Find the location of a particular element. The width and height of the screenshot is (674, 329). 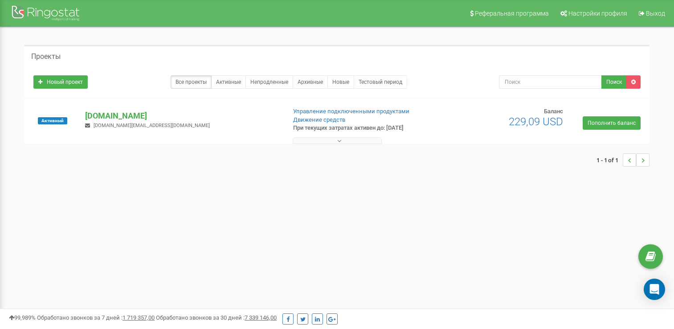

span: 1 - 1 of 1 is located at coordinates (609, 160).